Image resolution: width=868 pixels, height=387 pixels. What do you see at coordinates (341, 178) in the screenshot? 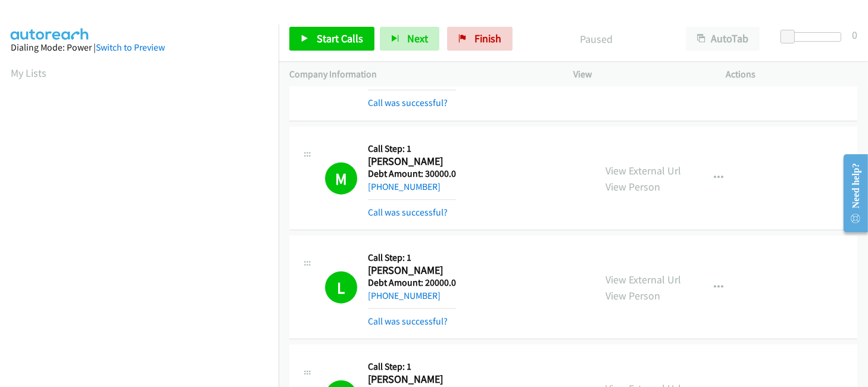
I see `h1: M` at bounding box center [341, 178].